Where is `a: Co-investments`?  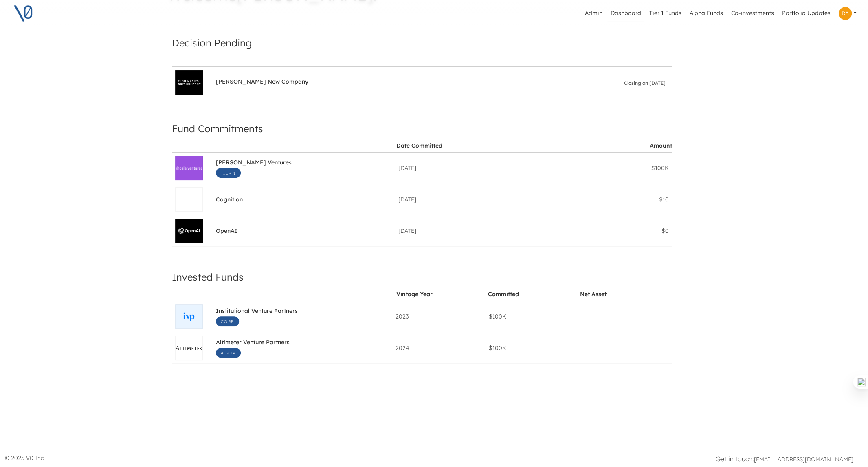 a: Co-investments is located at coordinates (753, 13).